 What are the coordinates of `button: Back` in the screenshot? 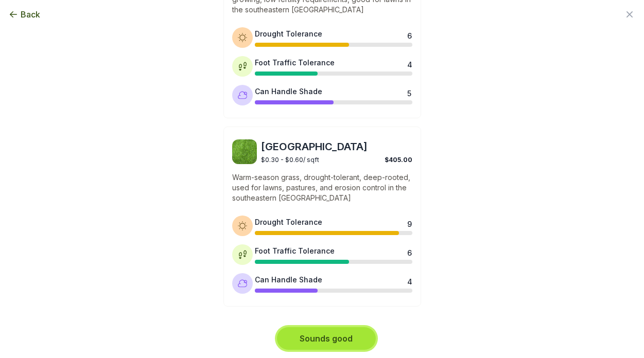 It's located at (25, 14).